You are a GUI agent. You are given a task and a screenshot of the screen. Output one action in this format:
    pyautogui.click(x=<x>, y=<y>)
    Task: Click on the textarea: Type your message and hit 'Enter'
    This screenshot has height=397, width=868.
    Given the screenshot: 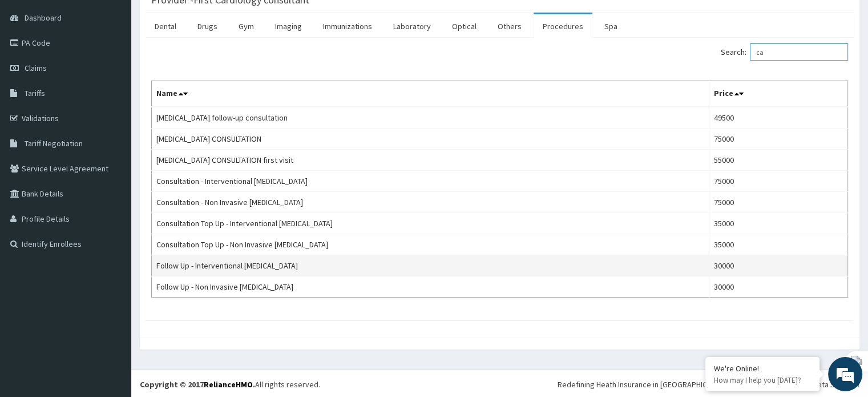 What is the action you would take?
    pyautogui.click(x=111, y=290)
    